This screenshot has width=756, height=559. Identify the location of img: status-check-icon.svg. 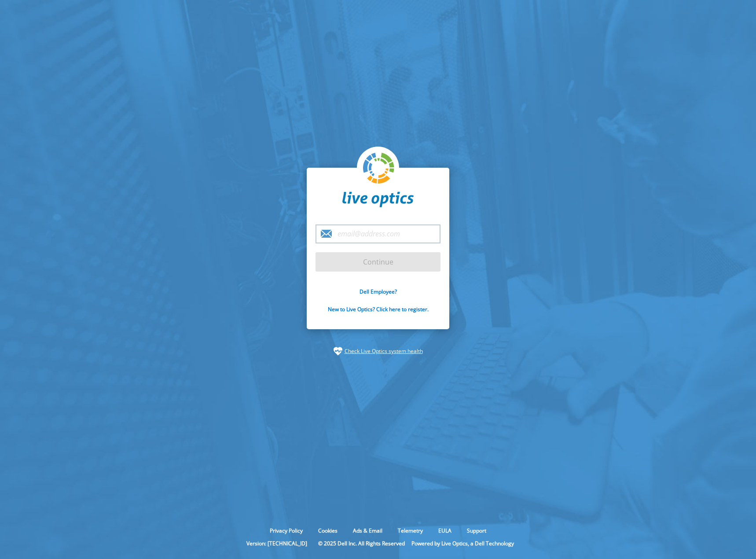
(338, 352).